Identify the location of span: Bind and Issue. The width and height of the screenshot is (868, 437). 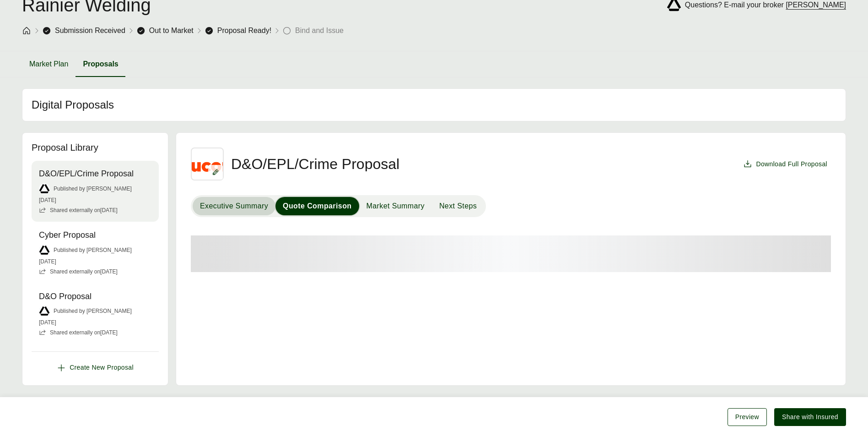
(320, 31).